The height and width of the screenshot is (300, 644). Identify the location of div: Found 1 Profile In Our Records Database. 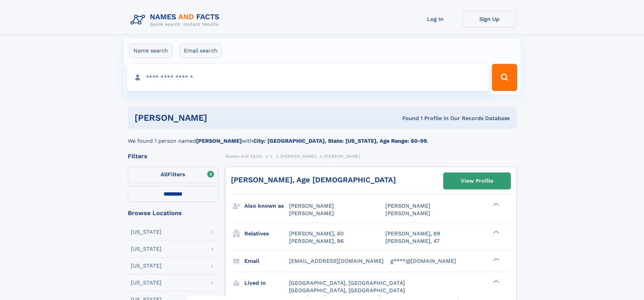
(407, 118).